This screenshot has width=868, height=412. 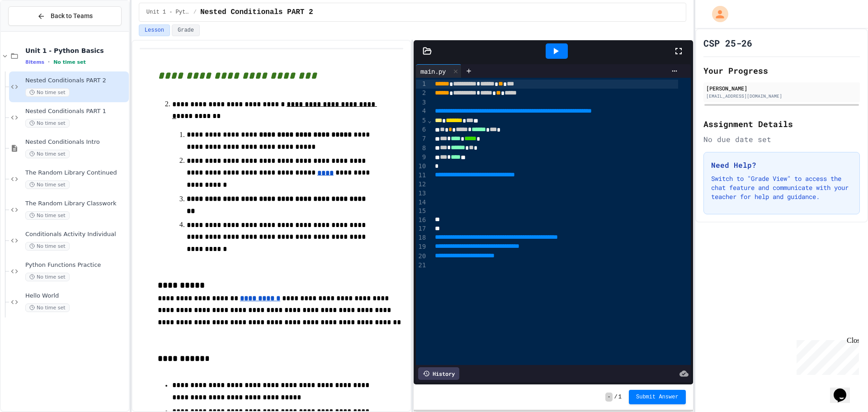 I want to click on span: Python Functions Practice, so click(x=76, y=265).